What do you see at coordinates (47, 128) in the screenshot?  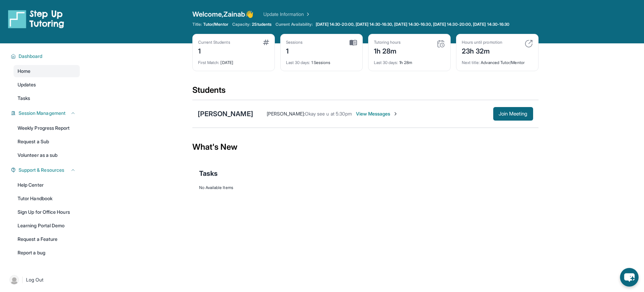 I see `a: Weekly Progress Report` at bounding box center [47, 128].